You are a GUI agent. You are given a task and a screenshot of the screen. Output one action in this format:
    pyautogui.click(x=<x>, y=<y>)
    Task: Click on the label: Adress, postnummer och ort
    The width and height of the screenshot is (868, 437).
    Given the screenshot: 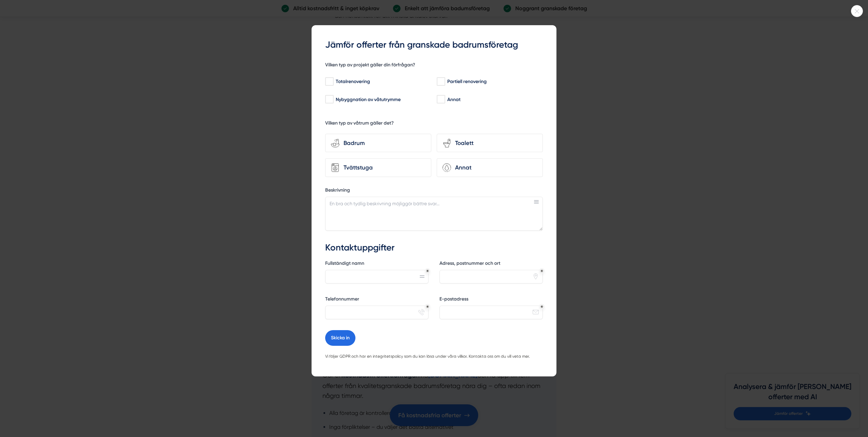 What is the action you would take?
    pyautogui.click(x=491, y=264)
    